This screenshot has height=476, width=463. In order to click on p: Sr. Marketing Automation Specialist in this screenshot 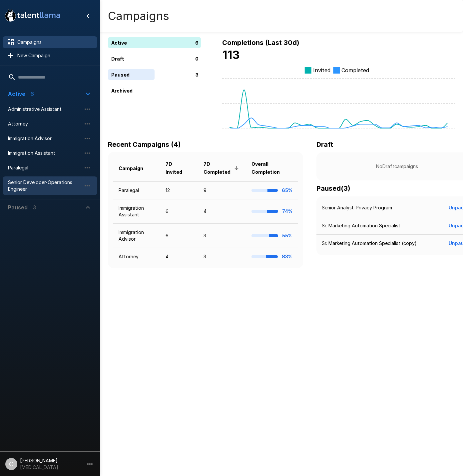, I will do `click(361, 226)`.